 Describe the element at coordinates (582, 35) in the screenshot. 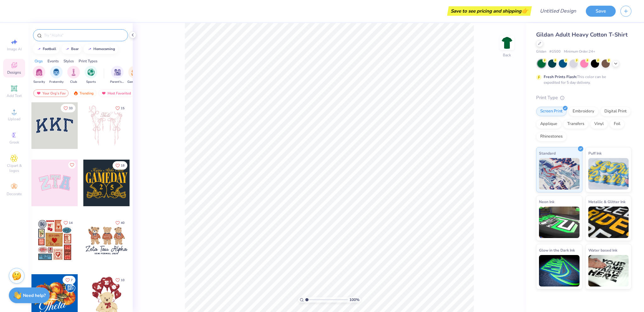

I see `span: Gildan Adult Heavy Cotton T-Shirt` at that location.